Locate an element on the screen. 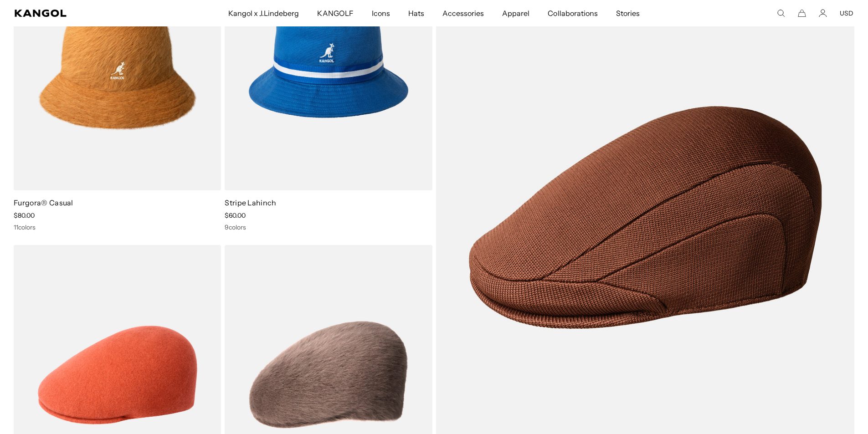 The image size is (868, 434). span: $60.00 is located at coordinates (235, 215).